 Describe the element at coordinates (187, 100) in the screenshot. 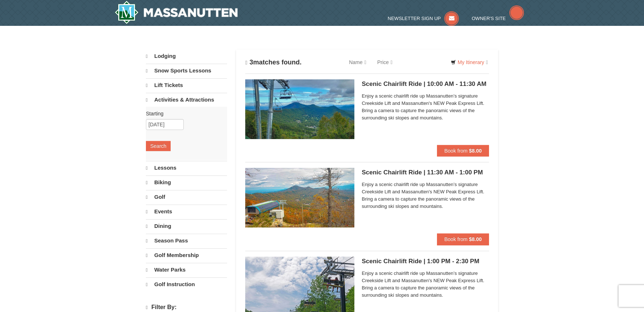

I see `a: Activities & Attractions` at that location.